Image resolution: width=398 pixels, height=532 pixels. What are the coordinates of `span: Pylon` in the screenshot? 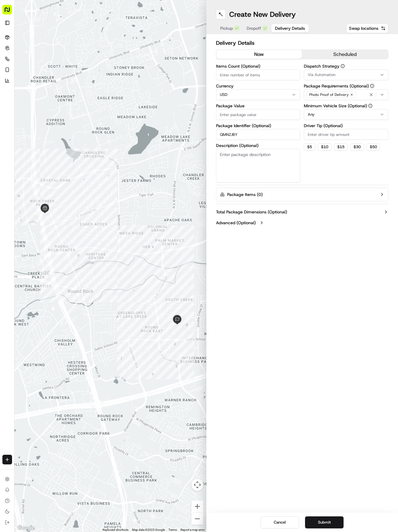 It's located at (66, 135).